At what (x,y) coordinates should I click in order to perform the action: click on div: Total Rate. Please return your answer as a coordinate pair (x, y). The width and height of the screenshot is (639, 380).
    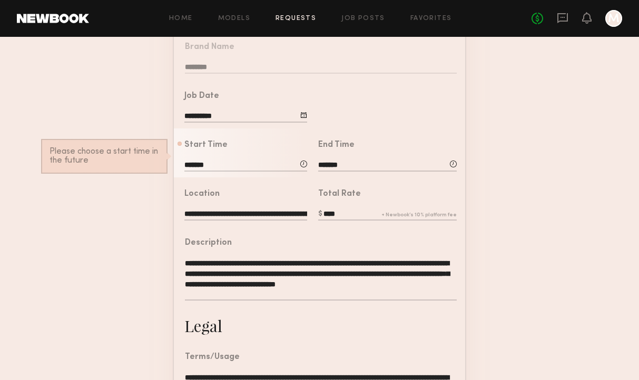
    Looking at the image, I should click on (339, 194).